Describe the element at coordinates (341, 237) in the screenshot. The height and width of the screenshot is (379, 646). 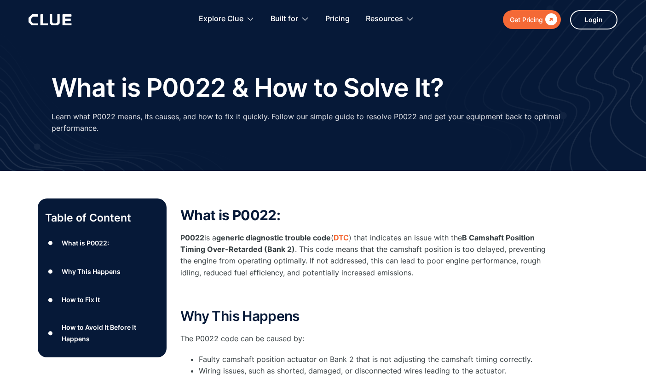
I see `a: DTC` at that location.